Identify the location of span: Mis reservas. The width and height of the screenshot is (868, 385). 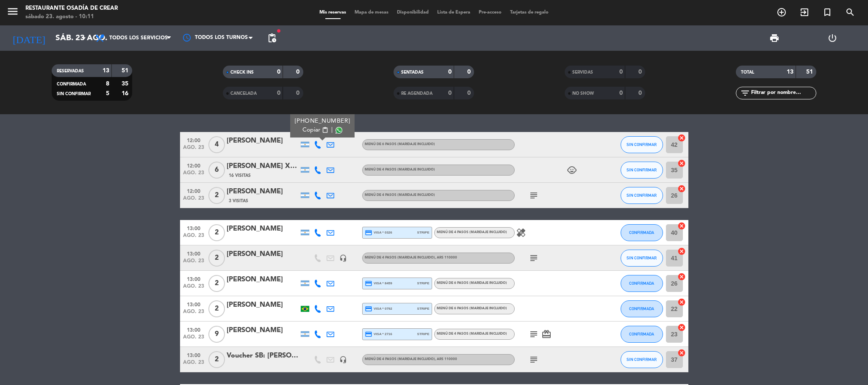
(333, 12).